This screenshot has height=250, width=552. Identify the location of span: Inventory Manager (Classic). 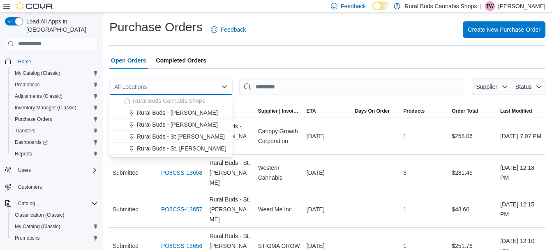
(55, 108).